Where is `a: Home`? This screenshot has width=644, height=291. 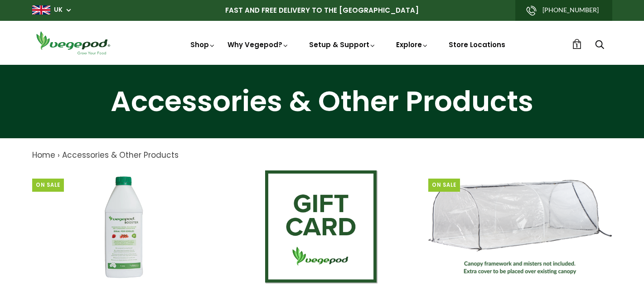 a: Home is located at coordinates (43, 155).